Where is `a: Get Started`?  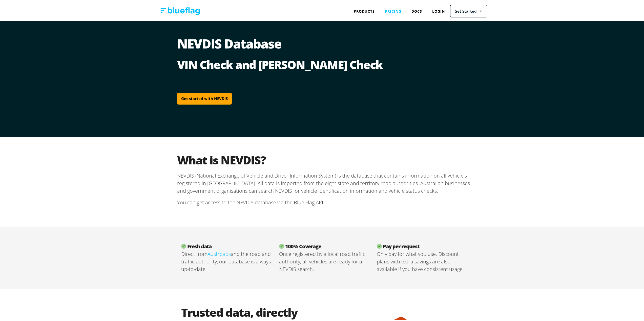 a: Get Started is located at coordinates (469, 10).